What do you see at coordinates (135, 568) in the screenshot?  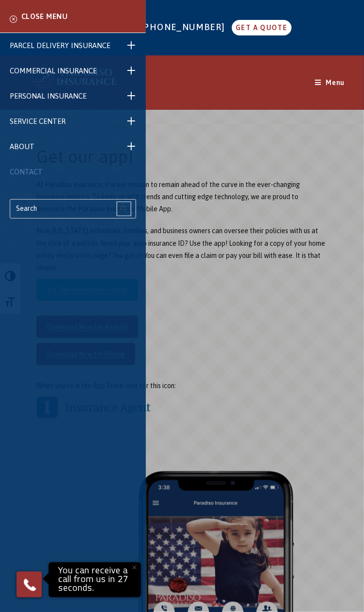 I see `button: Close` at bounding box center [135, 568].